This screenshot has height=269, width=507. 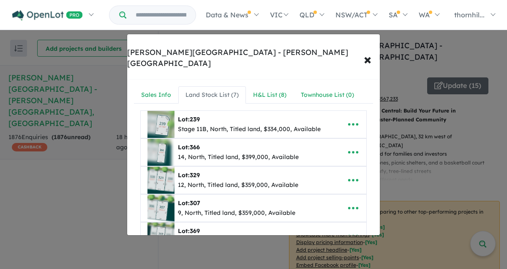 What do you see at coordinates (195, 147) in the screenshot?
I see `span: 366` at bounding box center [195, 147].